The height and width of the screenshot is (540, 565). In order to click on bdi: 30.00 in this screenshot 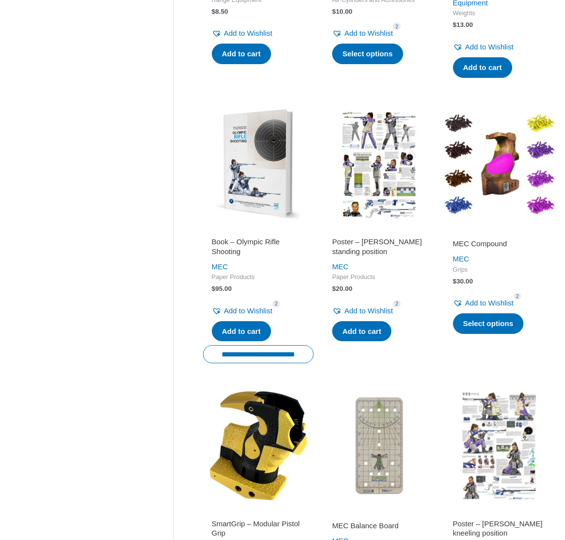, I will do `click(463, 281)`.